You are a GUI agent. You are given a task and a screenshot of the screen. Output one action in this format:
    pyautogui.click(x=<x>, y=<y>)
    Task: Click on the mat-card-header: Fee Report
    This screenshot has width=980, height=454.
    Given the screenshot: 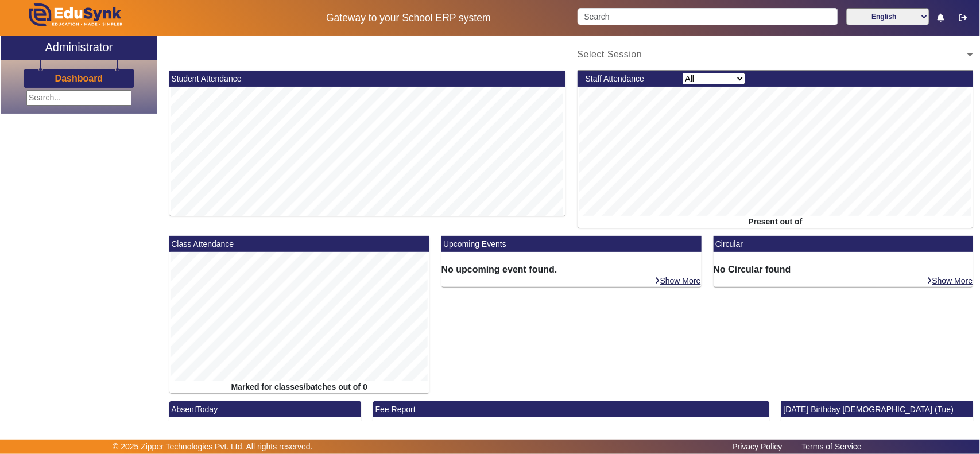 What is the action you would take?
    pyautogui.click(x=571, y=410)
    